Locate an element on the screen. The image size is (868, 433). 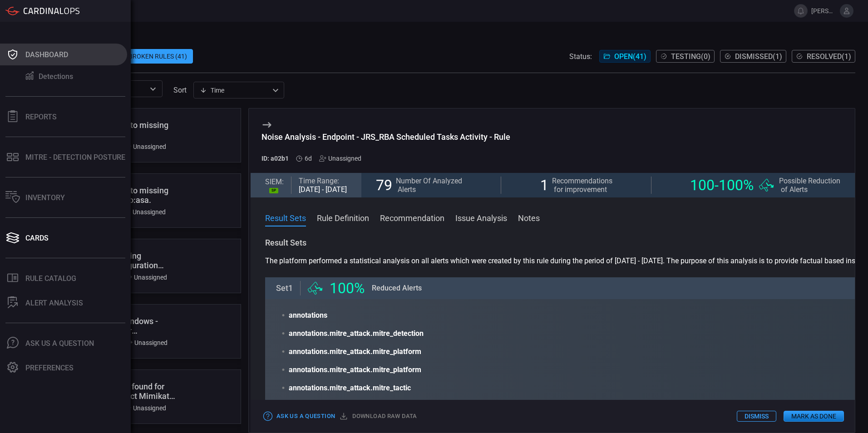
span: Open ( 41 ) is located at coordinates (630, 56).